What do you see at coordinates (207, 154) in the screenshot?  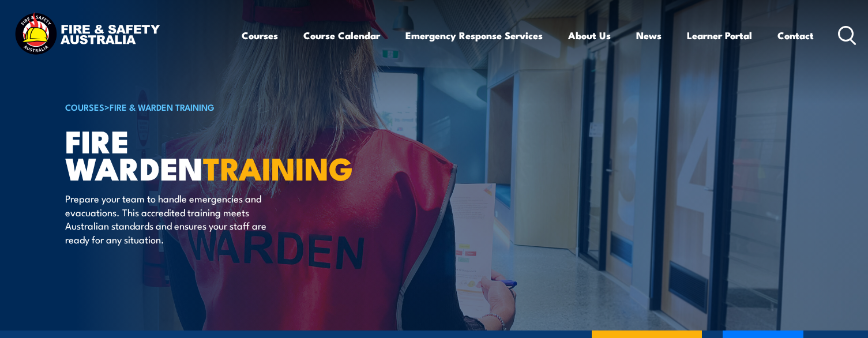 I see `h1: Fire Warden` at bounding box center [207, 154].